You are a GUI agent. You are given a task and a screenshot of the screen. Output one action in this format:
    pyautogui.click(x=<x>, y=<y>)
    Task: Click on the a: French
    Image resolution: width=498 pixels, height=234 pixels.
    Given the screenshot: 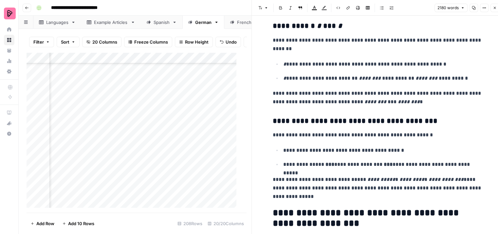 What is the action you would take?
    pyautogui.click(x=244, y=22)
    